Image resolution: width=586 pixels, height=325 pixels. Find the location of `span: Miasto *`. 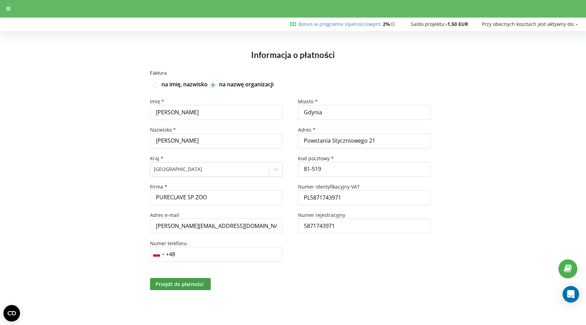

span: Miasto * is located at coordinates (308, 101).